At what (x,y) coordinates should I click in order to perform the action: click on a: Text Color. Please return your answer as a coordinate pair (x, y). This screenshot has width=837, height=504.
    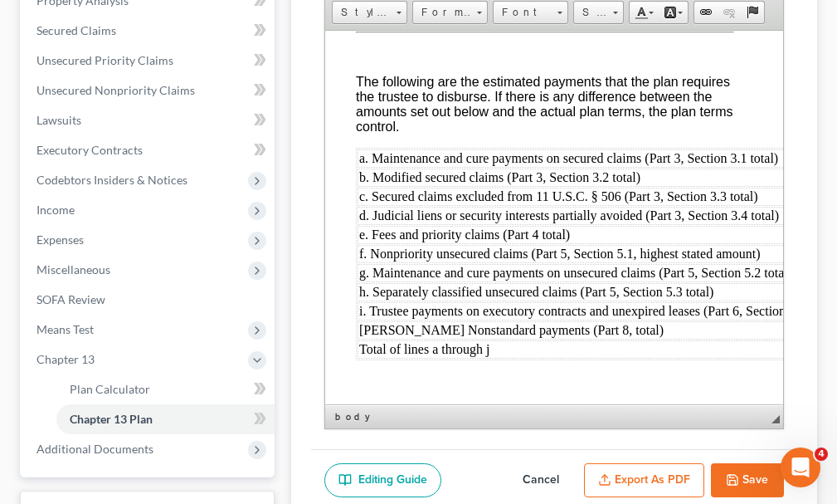
    Looking at the image, I should click on (644, 13).